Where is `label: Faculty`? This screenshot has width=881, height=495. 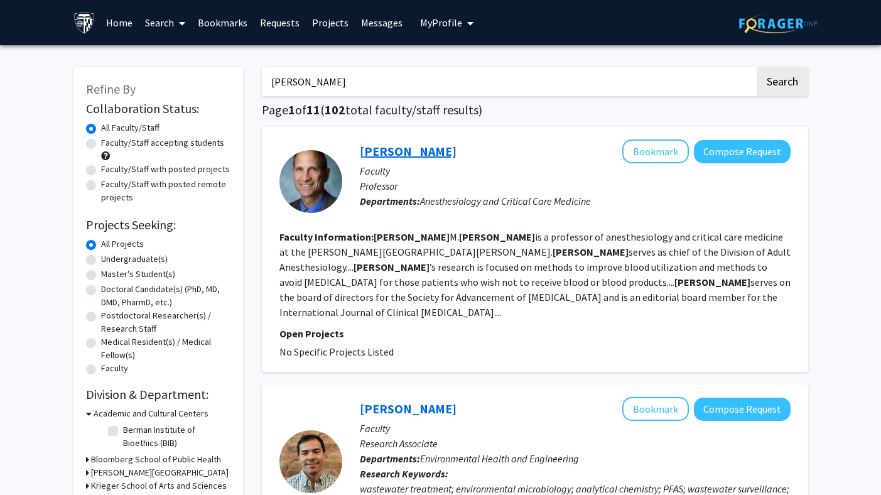 label: Faculty is located at coordinates (114, 368).